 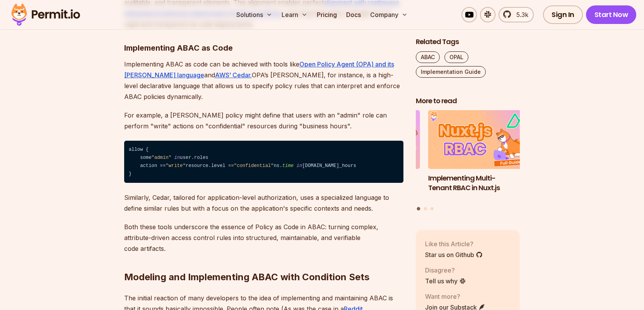 I want to click on div: Posts, so click(x=468, y=161).